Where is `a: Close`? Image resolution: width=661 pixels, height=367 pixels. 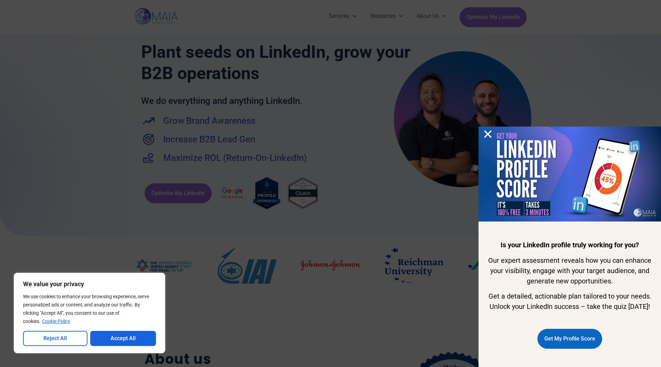
a: Close is located at coordinates (488, 134).